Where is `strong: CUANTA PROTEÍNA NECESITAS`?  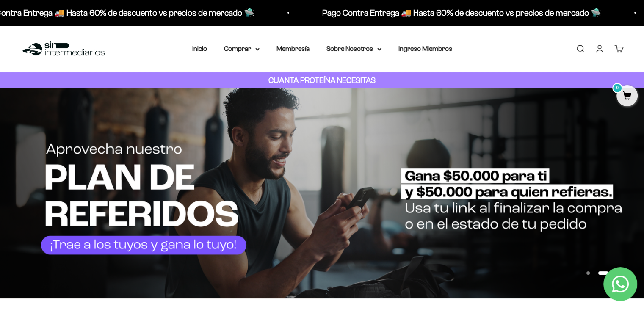 strong: CUANTA PROTEÍNA NECESITAS is located at coordinates (322, 80).